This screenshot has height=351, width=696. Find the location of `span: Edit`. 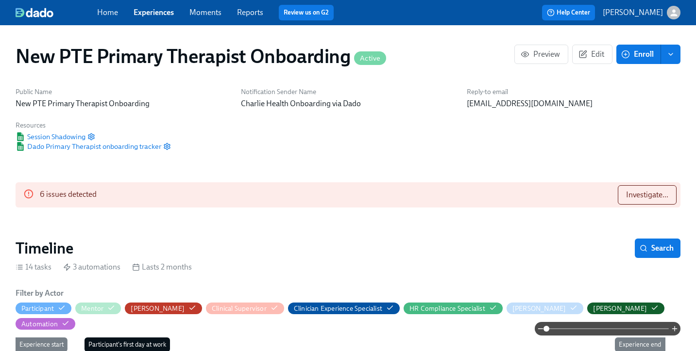

span: Edit is located at coordinates (592, 54).